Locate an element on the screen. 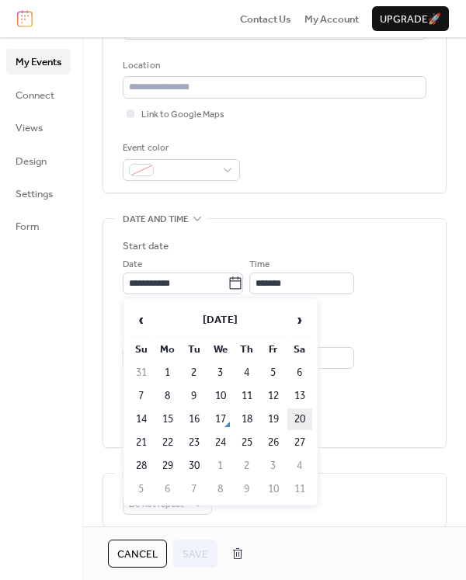 The image size is (466, 580). a: Contact Us is located at coordinates (266, 19).